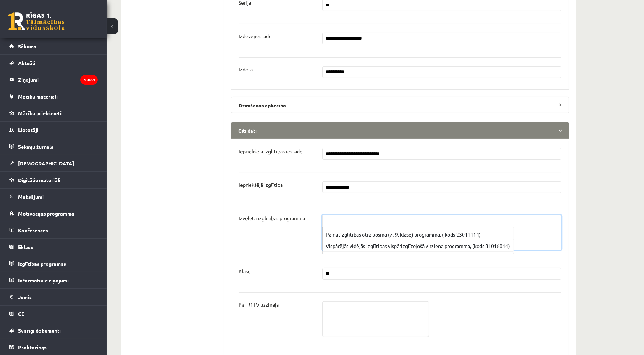  What do you see at coordinates (89, 80) in the screenshot?
I see `i: 78061` at bounding box center [89, 80].